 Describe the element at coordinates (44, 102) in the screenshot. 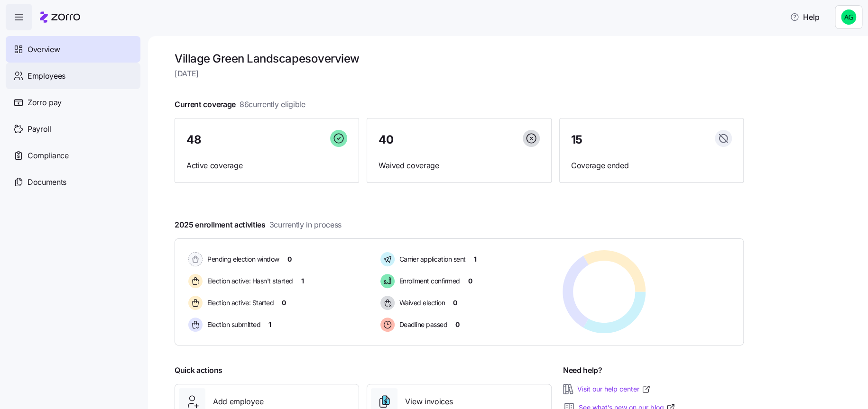

I see `span: Zorro pay` at that location.